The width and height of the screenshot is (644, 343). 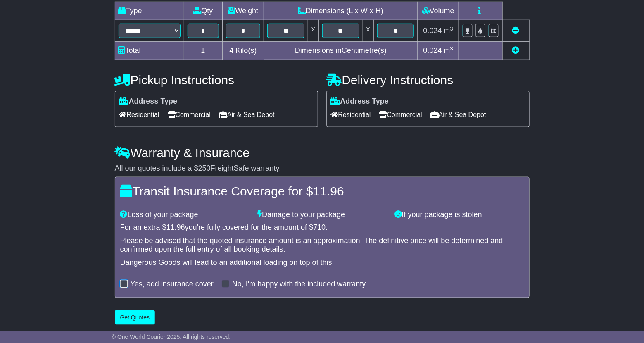 I want to click on td: 1, so click(x=203, y=51).